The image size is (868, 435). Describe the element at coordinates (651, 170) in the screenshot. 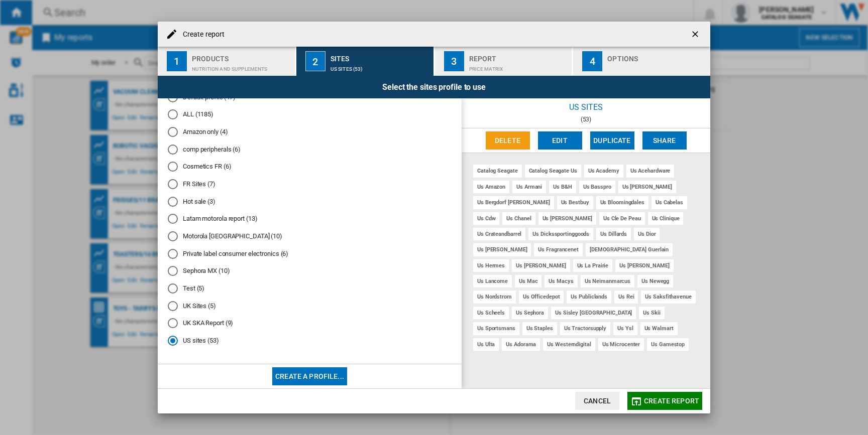

I see `div: us acehardware` at that location.